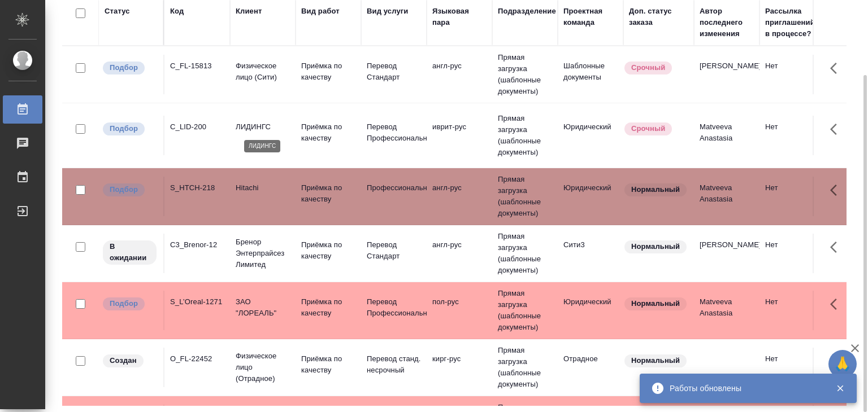 This screenshot has height=412, width=868. Describe the element at coordinates (726, 22) in the screenshot. I see `div: Автор последнего изменения` at that location.